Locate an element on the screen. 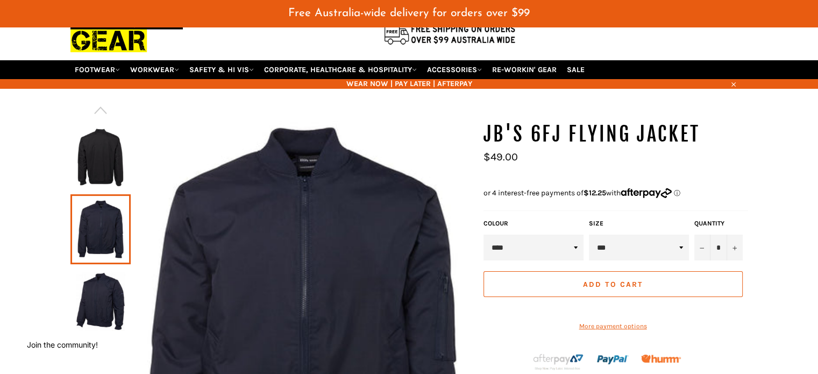 The height and width of the screenshot is (374, 818). button: Reduce item quantity by one is located at coordinates (703, 247).